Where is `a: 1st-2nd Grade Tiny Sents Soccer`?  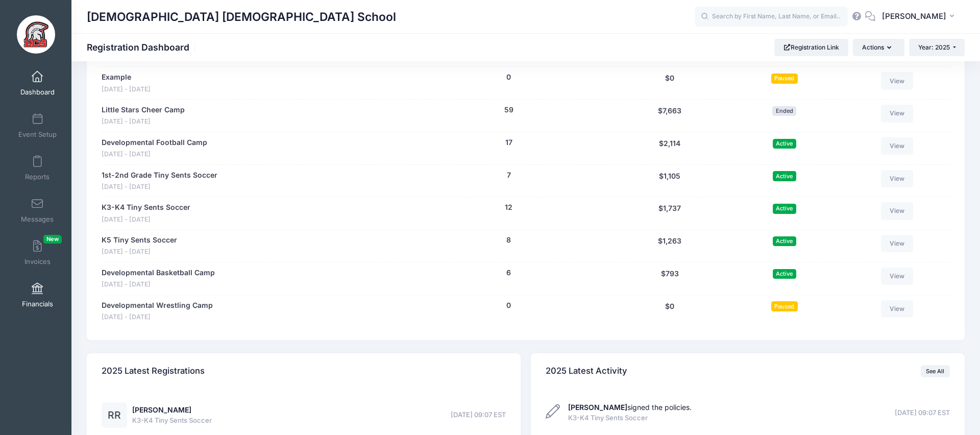 a: 1st-2nd Grade Tiny Sents Soccer is located at coordinates (160, 175).